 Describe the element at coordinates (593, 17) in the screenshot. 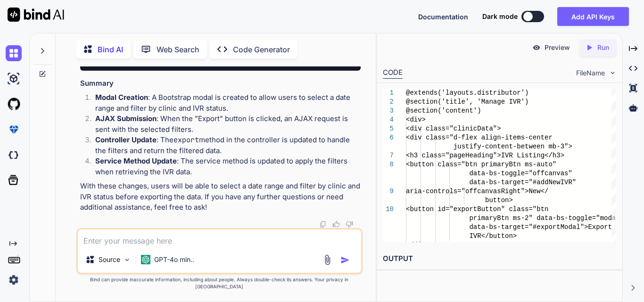

I see `button: Add API Keys` at that location.